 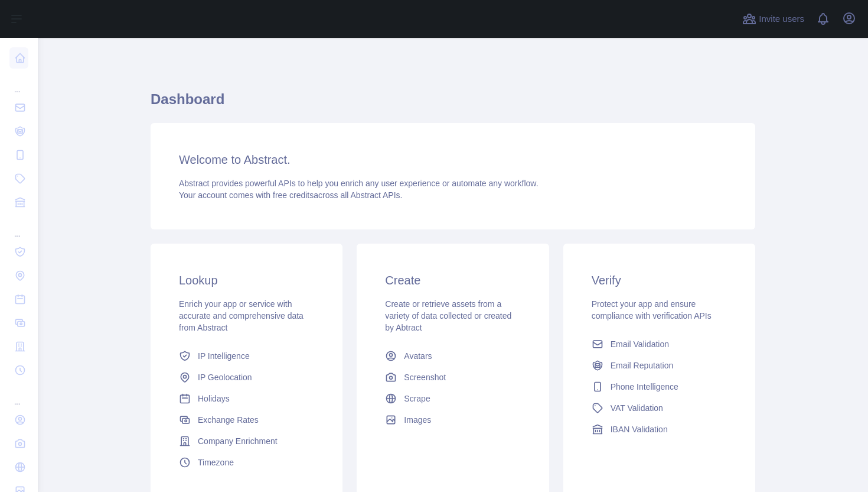 What do you see at coordinates (246, 463) in the screenshot?
I see `a: Timezone` at bounding box center [246, 463].